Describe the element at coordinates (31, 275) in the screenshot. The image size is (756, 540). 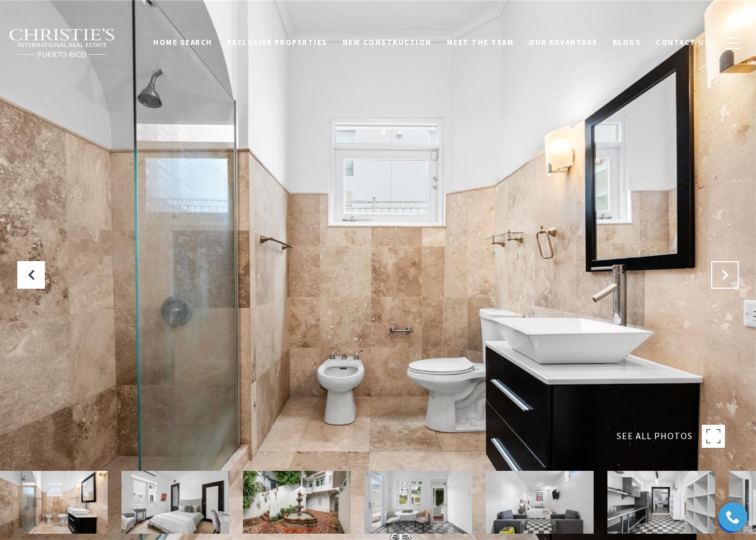
I see `button: Previous Slide` at that location.